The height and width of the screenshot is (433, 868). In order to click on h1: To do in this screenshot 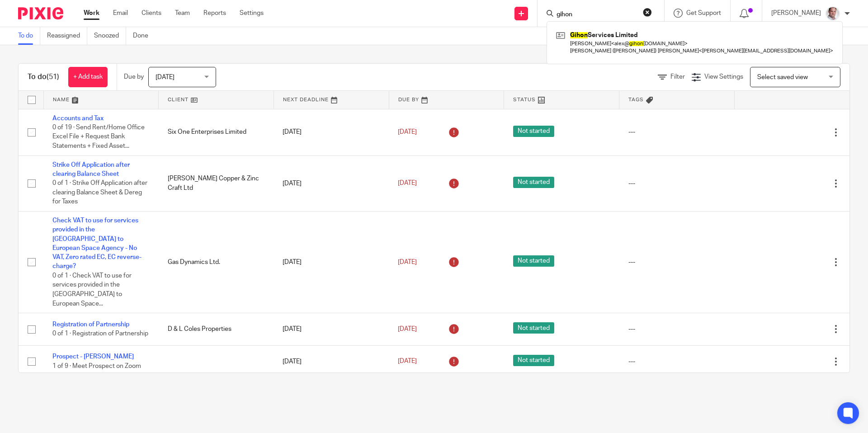, I will do `click(43, 77)`.